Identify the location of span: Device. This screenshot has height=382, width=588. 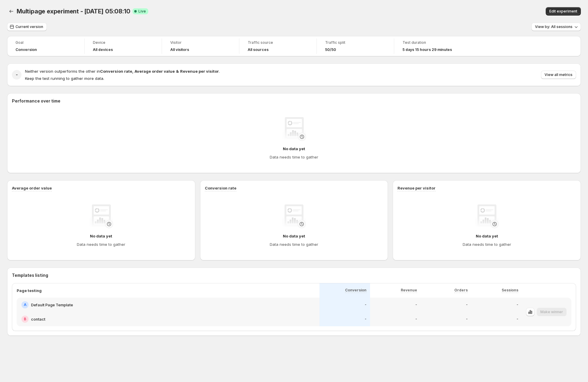
(123, 43).